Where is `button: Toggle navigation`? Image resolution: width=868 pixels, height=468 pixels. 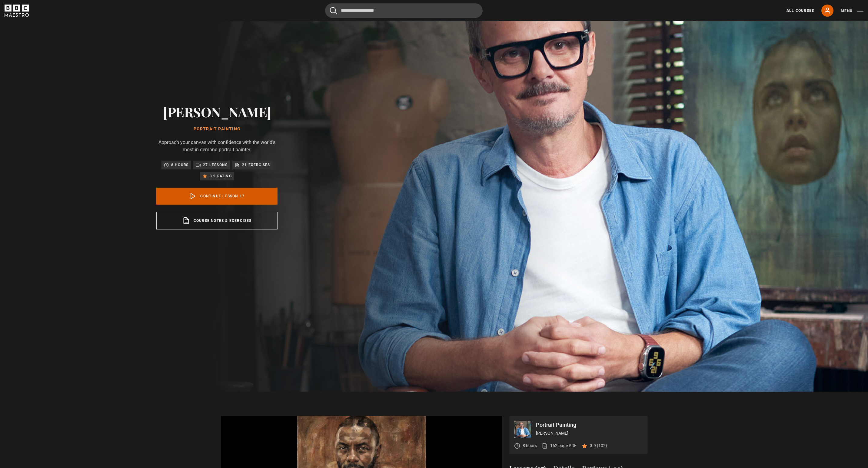
button: Toggle navigation is located at coordinates (852, 11).